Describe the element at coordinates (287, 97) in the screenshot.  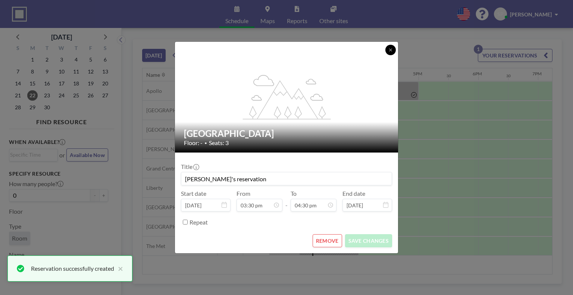
I see `g: flex-grow: 1.2;` at that location.